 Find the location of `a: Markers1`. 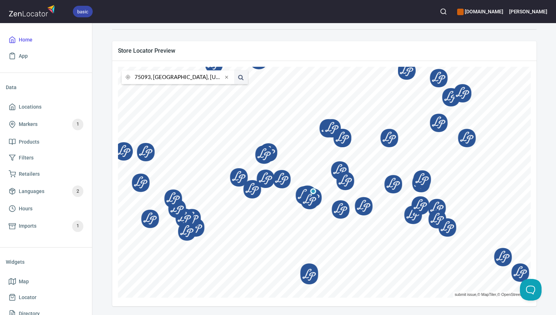

a: Markers1 is located at coordinates (46, 124).